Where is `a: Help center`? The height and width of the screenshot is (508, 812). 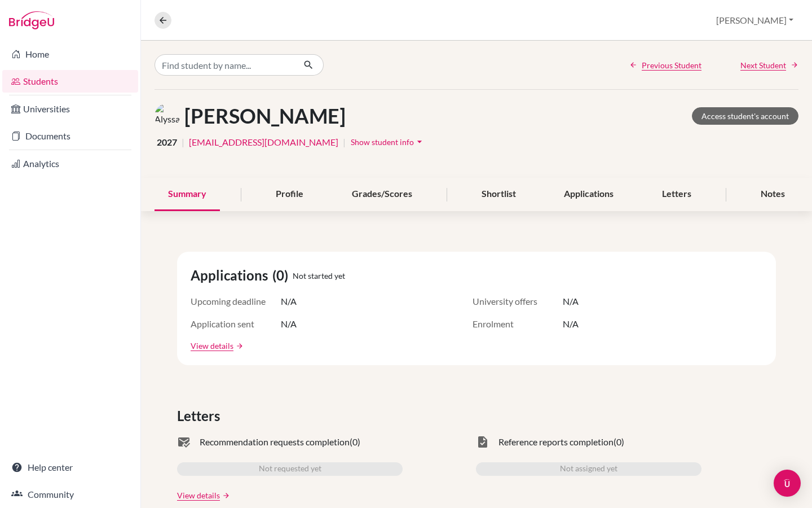 a: Help center is located at coordinates (70, 467).